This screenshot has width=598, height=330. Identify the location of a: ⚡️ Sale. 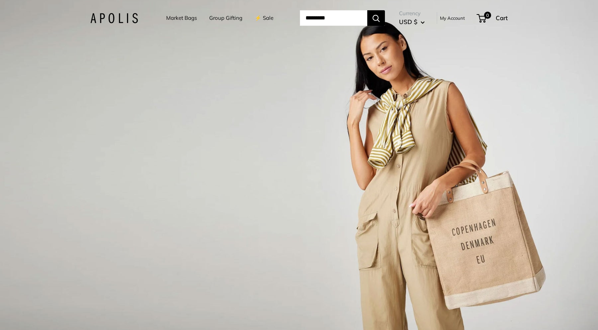
(264, 18).